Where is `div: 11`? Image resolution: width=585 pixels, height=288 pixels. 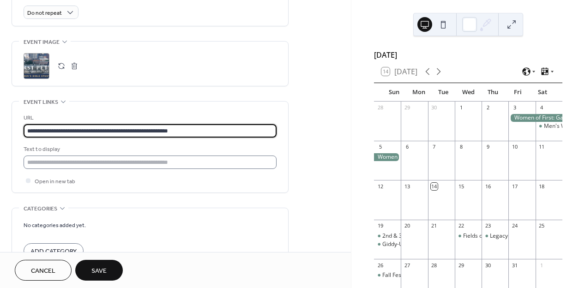
div: 11 is located at coordinates (542, 147).